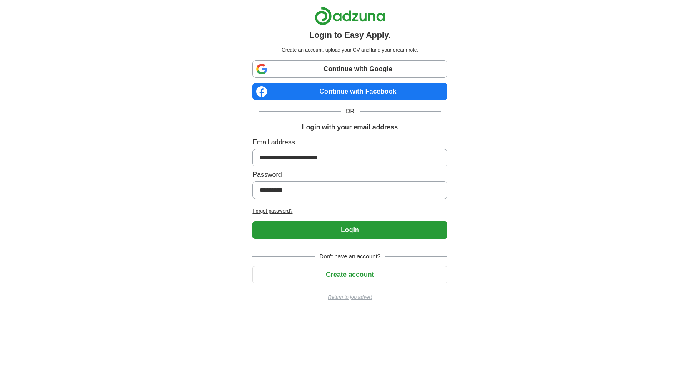 The height and width of the screenshot is (370, 700). I want to click on a: Continue with Google, so click(350, 69).